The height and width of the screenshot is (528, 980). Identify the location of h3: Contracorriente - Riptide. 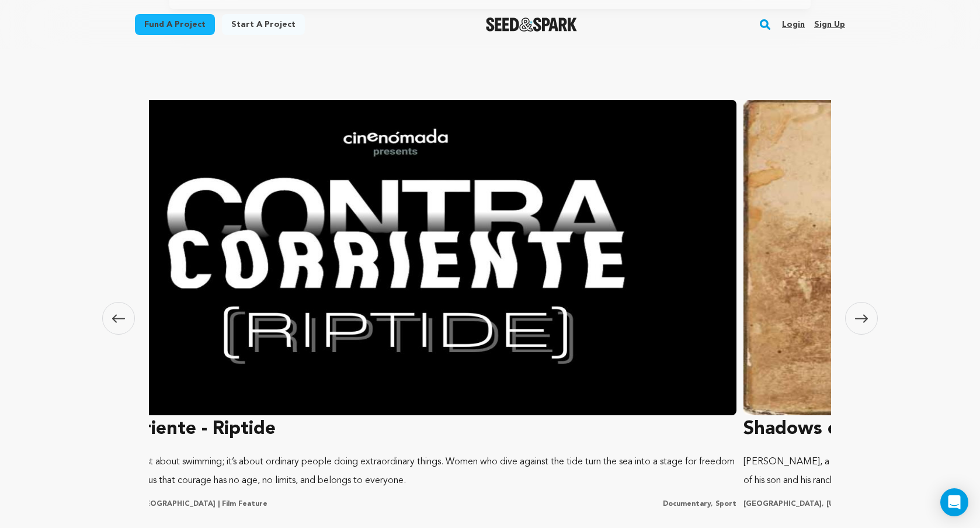
(395, 429).